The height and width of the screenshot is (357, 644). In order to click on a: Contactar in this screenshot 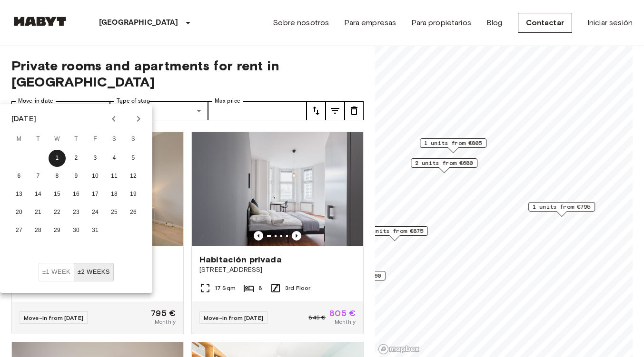, I will do `click(545, 23)`.